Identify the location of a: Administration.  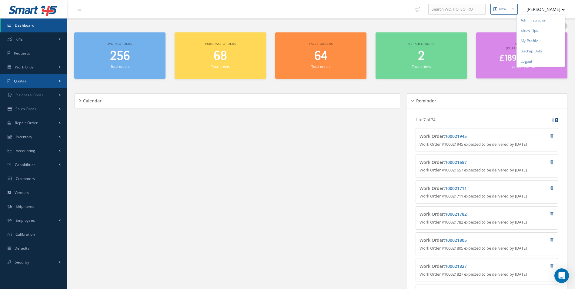
(541, 20).